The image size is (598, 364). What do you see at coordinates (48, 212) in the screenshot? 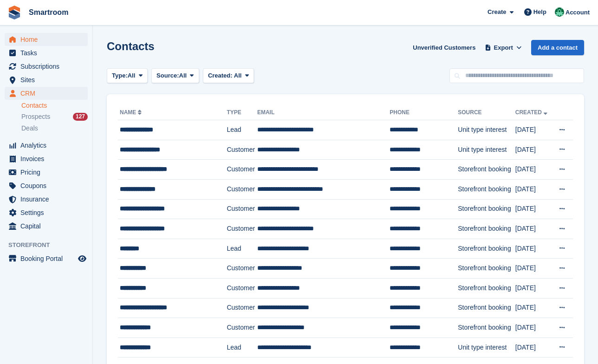
I see `span: Settings` at bounding box center [48, 212].